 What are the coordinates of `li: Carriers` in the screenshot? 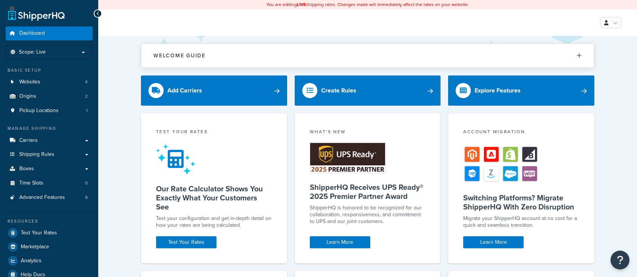 It's located at (49, 141).